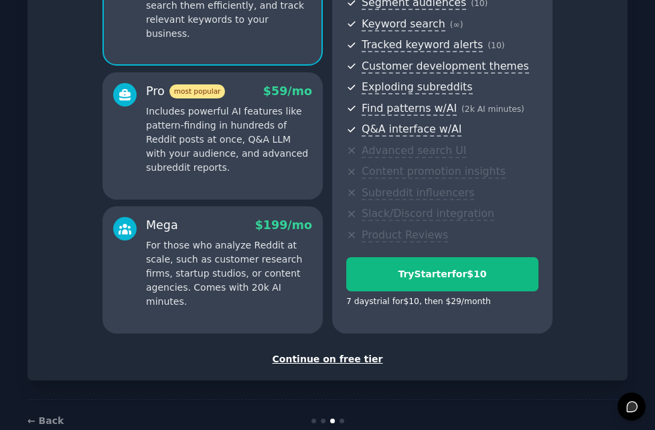  What do you see at coordinates (162, 225) in the screenshot?
I see `div: Mega` at bounding box center [162, 225].